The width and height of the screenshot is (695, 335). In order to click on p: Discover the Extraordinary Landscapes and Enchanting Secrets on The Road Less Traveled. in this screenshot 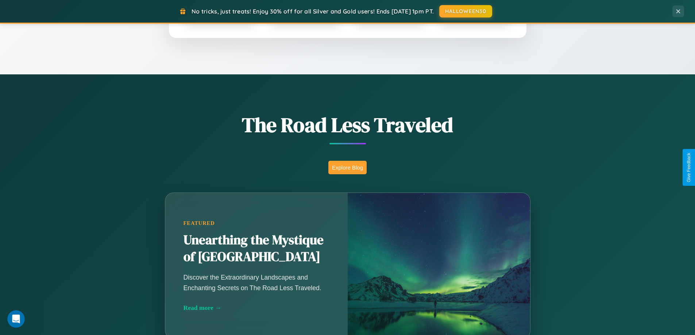, I will do `click(256, 283)`.